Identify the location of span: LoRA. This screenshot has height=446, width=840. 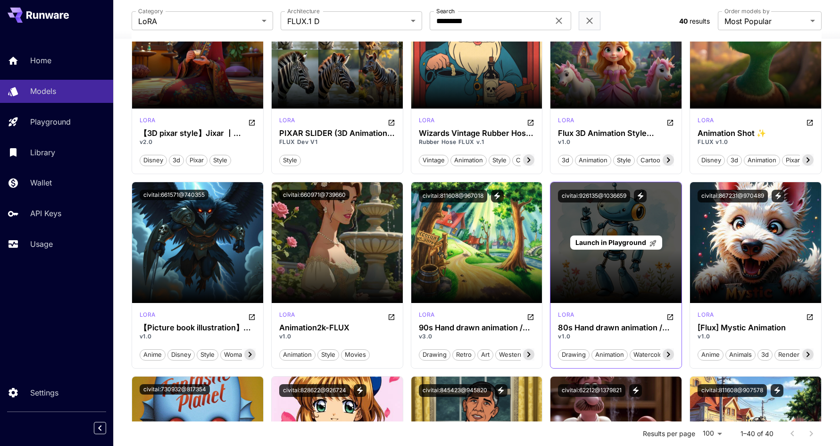
(198, 21).